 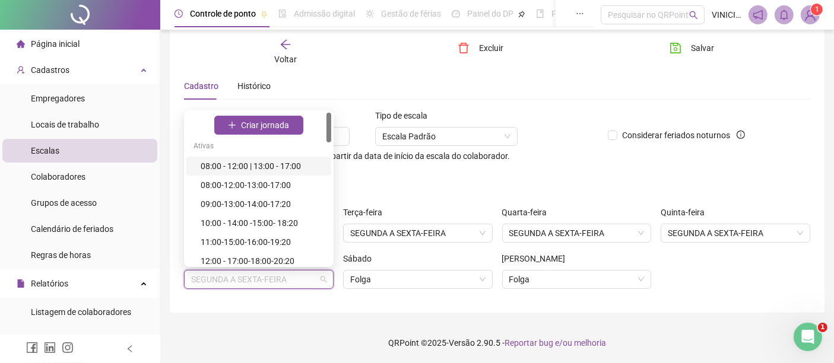 I want to click on label: Sábado, so click(x=361, y=259).